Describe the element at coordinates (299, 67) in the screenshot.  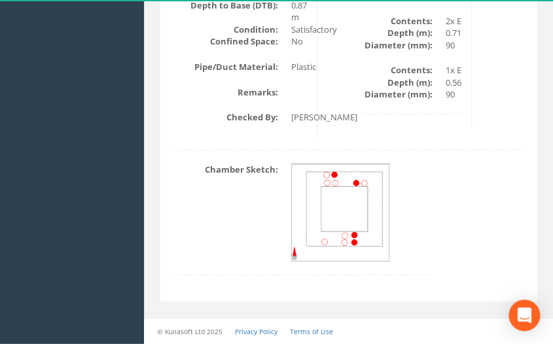
I see `dd: Plastic` at that location.